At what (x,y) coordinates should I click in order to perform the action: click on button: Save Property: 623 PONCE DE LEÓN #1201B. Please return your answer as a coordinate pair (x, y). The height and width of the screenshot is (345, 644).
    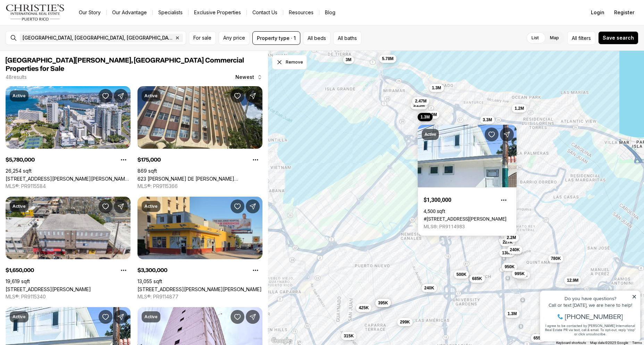
    Looking at the image, I should click on (238, 96).